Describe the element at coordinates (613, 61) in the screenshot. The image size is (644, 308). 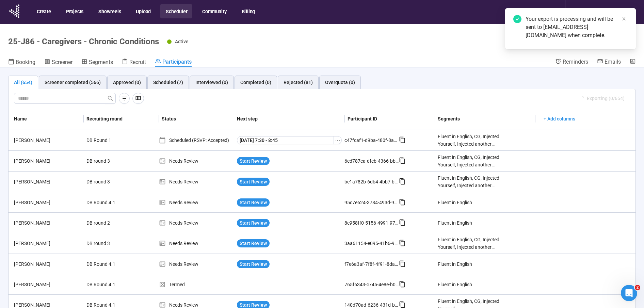
I see `span: Emails` at that location.